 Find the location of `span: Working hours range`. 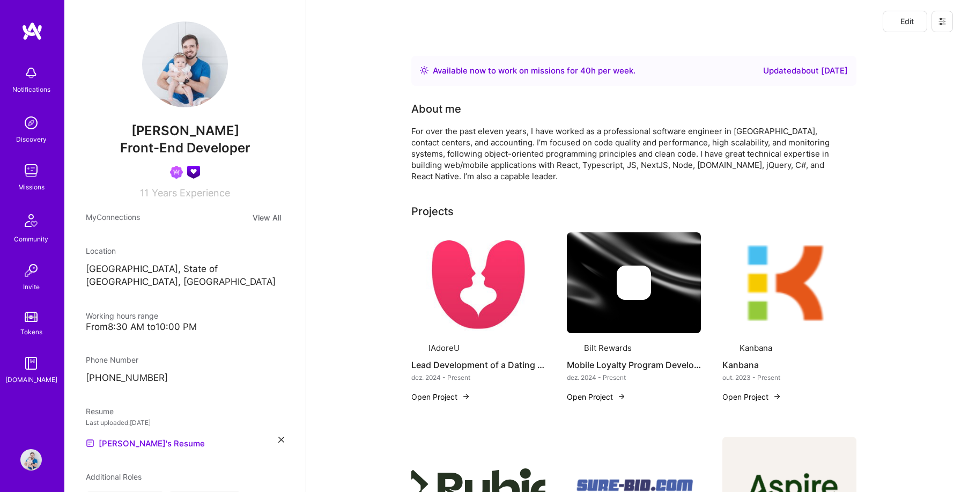

span: Working hours range is located at coordinates (122, 315).